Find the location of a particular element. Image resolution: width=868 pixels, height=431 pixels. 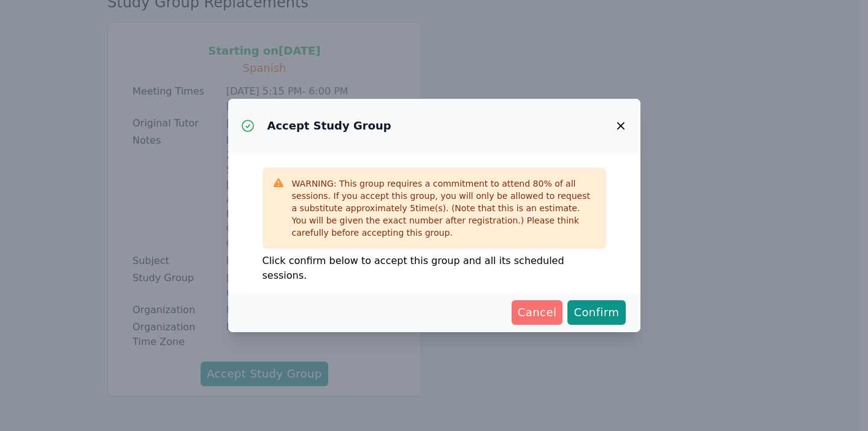

h3: Accept Study Group is located at coordinates (329, 126).